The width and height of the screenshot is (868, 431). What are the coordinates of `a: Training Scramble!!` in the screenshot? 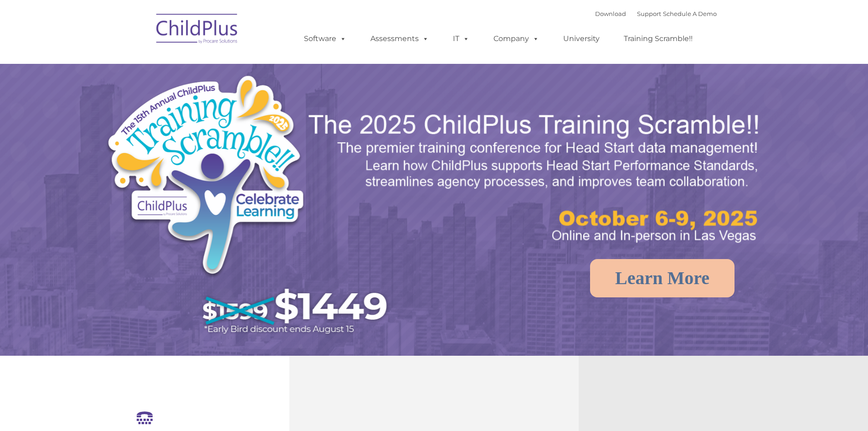 It's located at (658, 38).